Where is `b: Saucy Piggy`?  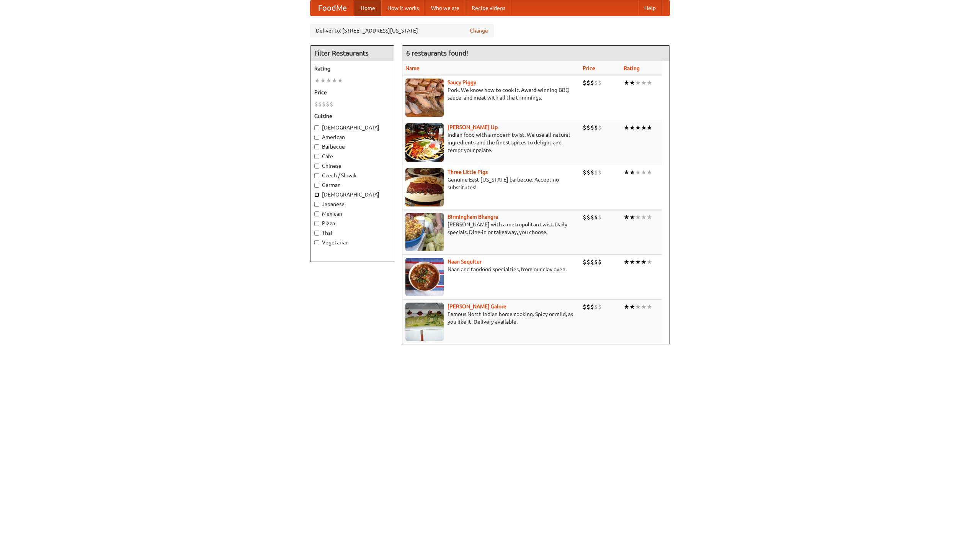
b: Saucy Piggy is located at coordinates (462, 83).